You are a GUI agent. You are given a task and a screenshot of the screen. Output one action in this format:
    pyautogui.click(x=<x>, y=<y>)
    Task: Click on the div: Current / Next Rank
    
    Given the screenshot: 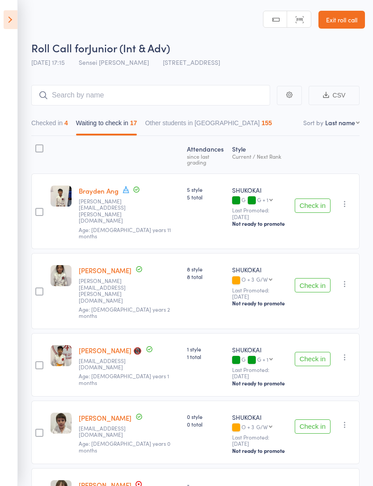 What is the action you would take?
    pyautogui.click(x=259, y=156)
    